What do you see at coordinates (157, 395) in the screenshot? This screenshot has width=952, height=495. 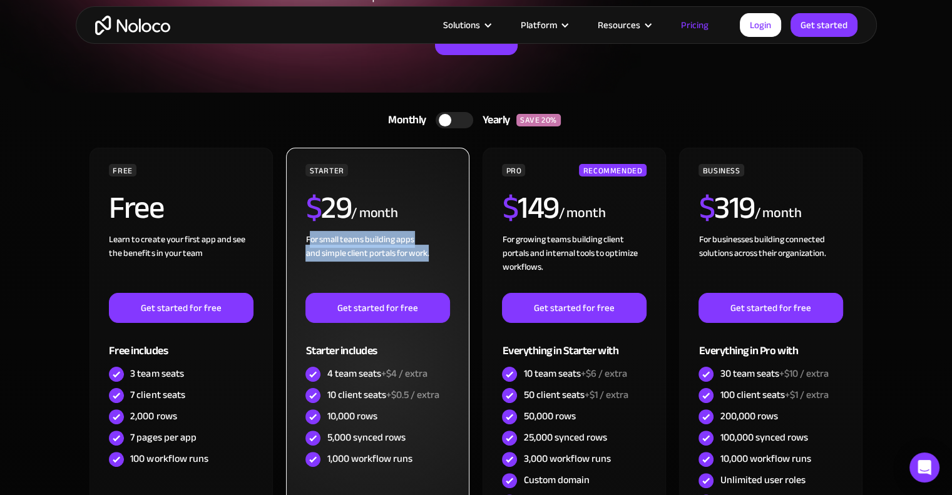 I see `div: 7 client seats` at bounding box center [157, 395].